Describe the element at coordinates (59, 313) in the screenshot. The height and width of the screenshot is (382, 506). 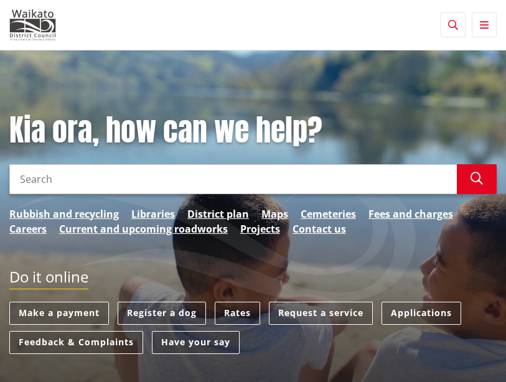
I see `a: Make a payment` at that location.